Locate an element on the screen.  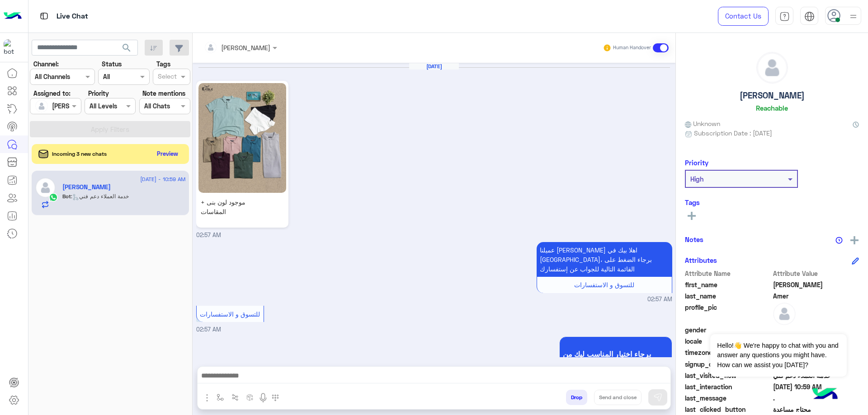
span: gender is located at coordinates (728, 330).